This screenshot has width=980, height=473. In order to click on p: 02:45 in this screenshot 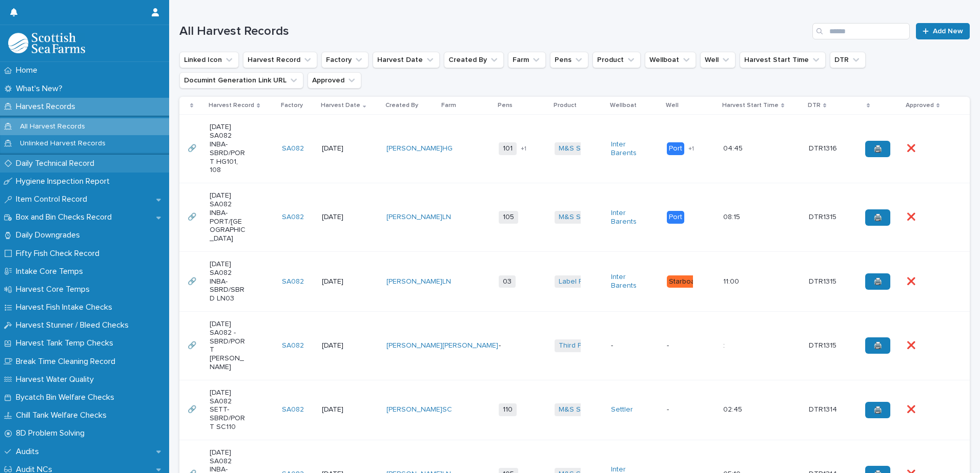, I will do `click(733, 408)`.